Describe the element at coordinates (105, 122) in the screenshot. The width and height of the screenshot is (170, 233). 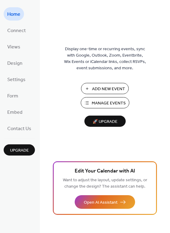
I see `span: 🚀 Upgrade` at that location.